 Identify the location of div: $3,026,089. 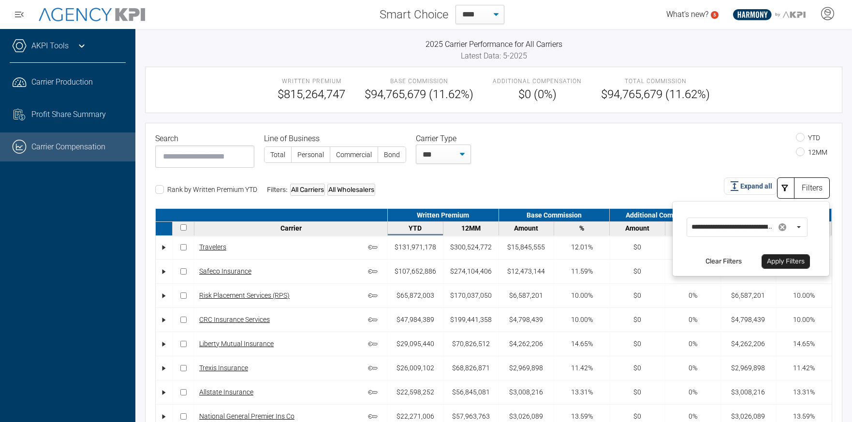
(526, 416).